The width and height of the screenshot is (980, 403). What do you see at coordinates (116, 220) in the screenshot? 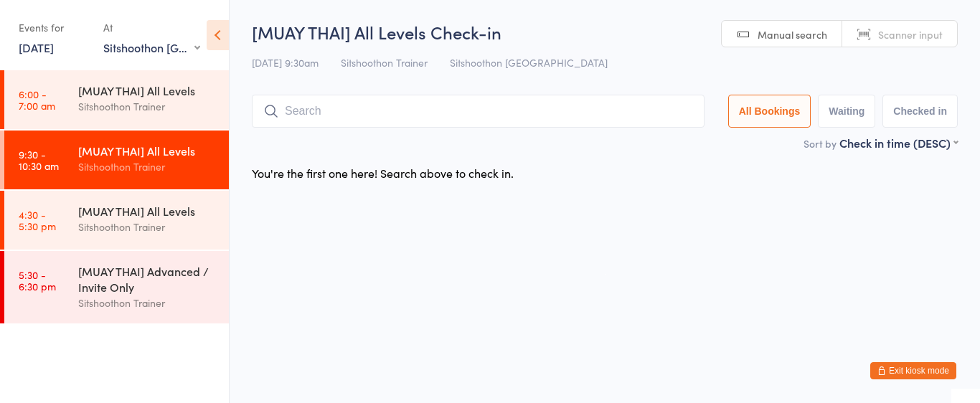
I see `a: 4:30 -5:30 pm[MUAY THAI] All LevelsSitshoothon Trainer` at bounding box center [116, 220].